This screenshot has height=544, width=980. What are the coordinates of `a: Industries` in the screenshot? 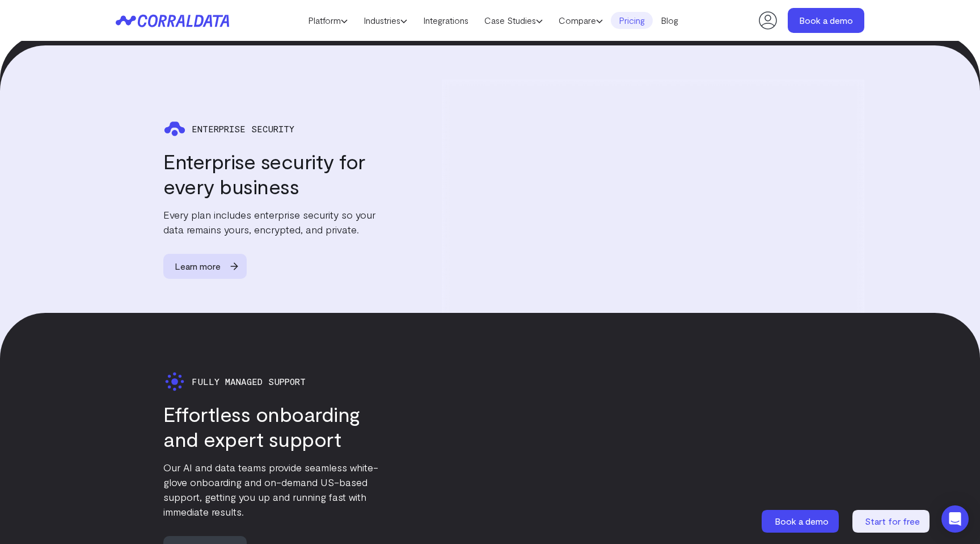 It's located at (386, 21).